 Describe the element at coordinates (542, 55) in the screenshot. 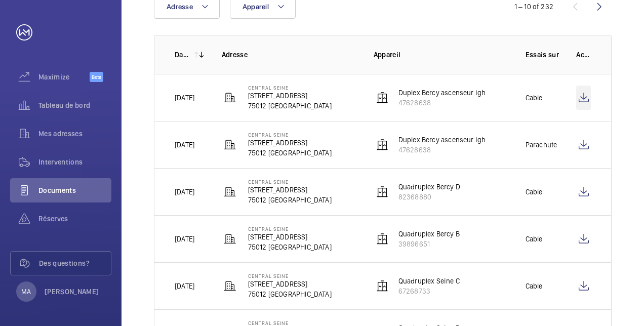

I see `p: Essais sur` at that location.